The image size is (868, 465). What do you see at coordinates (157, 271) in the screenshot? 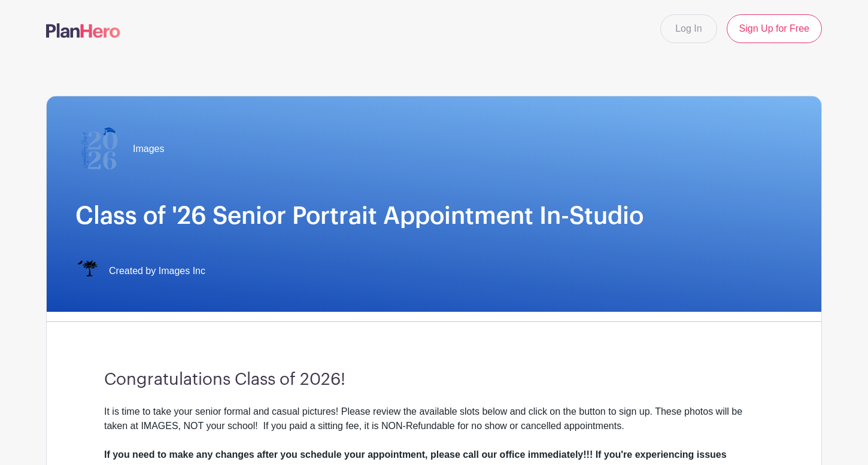
I see `span: Created by Images Inc` at bounding box center [157, 271].